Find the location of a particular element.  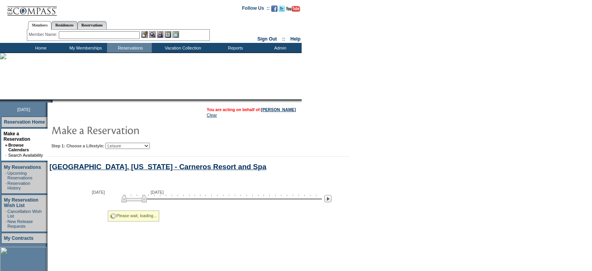

a: Make a Reservation is located at coordinates (17, 136).